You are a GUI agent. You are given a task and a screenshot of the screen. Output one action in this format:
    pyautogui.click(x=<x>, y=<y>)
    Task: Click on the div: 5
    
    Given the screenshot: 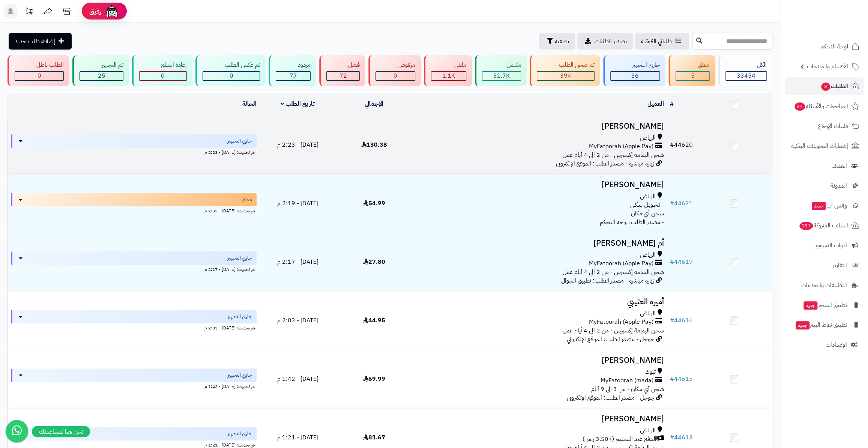 What is the action you would take?
    pyautogui.click(x=693, y=76)
    